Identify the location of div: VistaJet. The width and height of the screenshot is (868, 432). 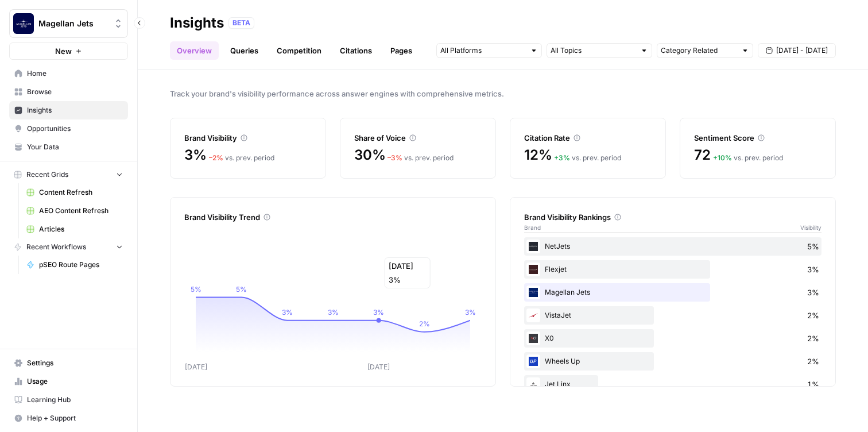
(672, 316).